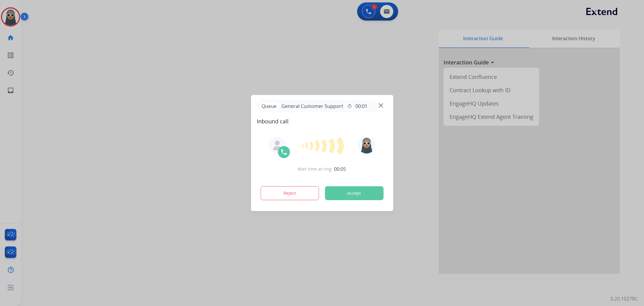 Image resolution: width=644 pixels, height=306 pixels. What do you see at coordinates (269, 105) in the screenshot?
I see `p: Queue` at bounding box center [269, 105].